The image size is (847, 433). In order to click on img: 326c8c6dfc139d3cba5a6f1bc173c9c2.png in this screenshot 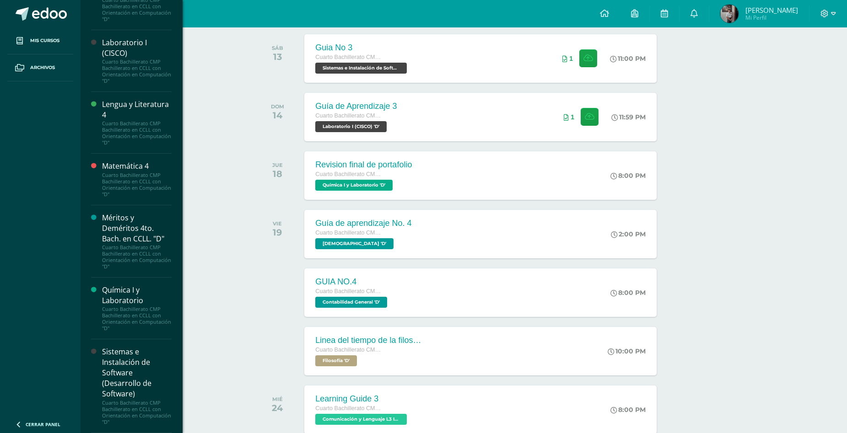, I will do `click(729, 14)`.